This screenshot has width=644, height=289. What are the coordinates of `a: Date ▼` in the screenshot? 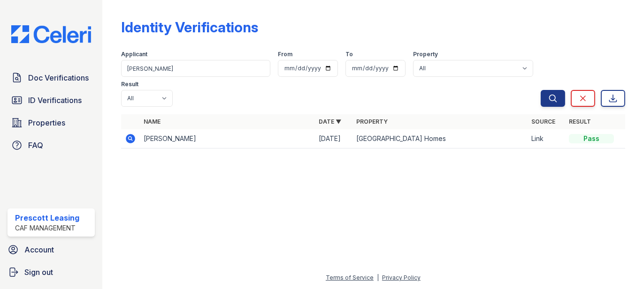 It's located at (330, 121).